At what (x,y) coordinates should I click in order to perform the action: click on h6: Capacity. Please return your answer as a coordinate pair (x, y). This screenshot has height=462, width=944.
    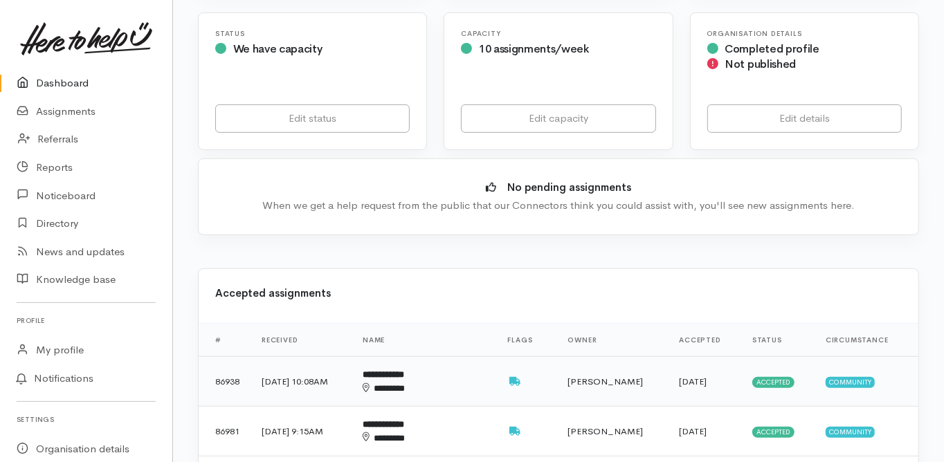
    Looking at the image, I should click on (558, 33).